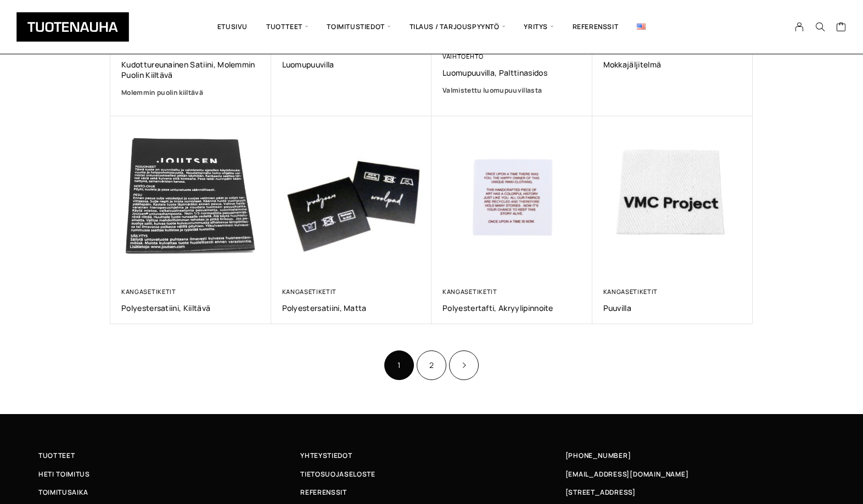 This screenshot has height=504, width=863. I want to click on a: My Account, so click(799, 27).